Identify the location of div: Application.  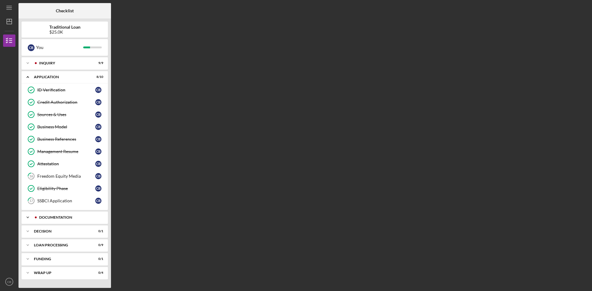
(61, 77).